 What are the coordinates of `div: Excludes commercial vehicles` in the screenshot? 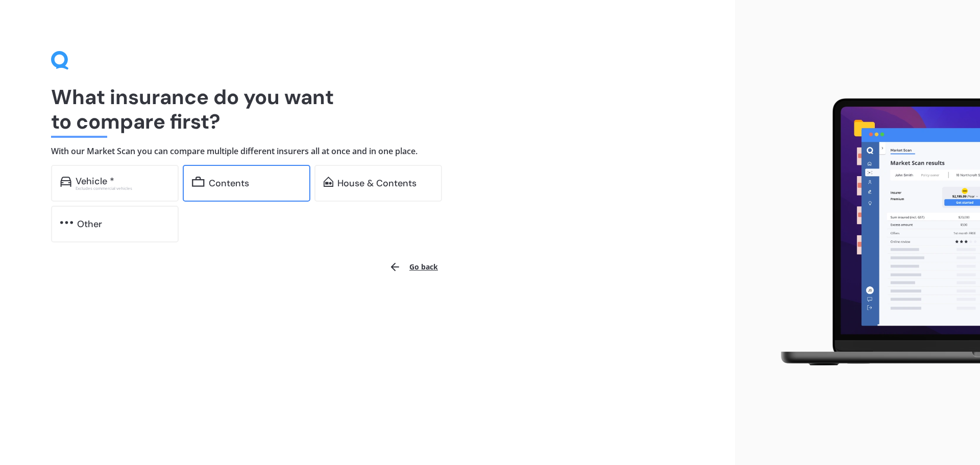 It's located at (123, 188).